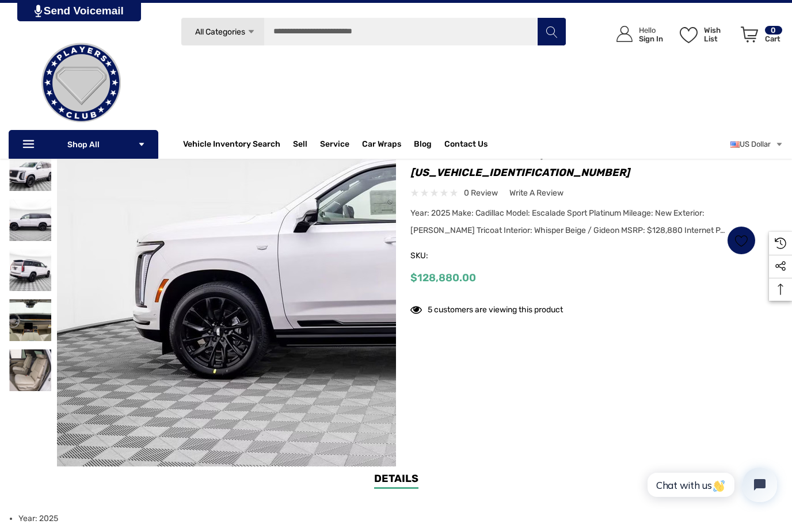 The image size is (792, 532). I want to click on span: SKU:, so click(439, 256).